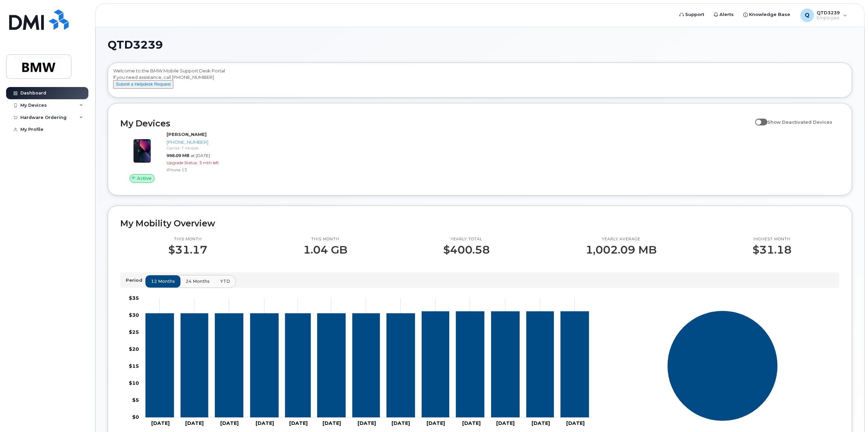  What do you see at coordinates (800, 122) in the screenshot?
I see `span: Show Deactivated Devices` at bounding box center [800, 122].